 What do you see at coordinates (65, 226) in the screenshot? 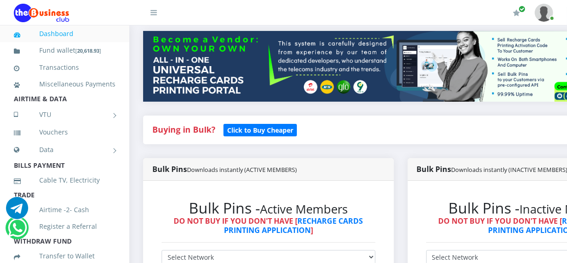
I see `a: Register a Referral` at bounding box center [65, 226].